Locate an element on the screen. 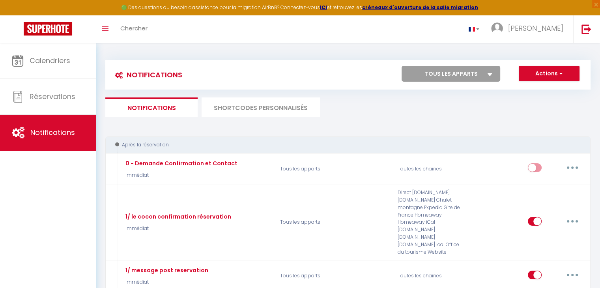 The width and height of the screenshot is (600, 288). span: Calendriers is located at coordinates (50, 60).